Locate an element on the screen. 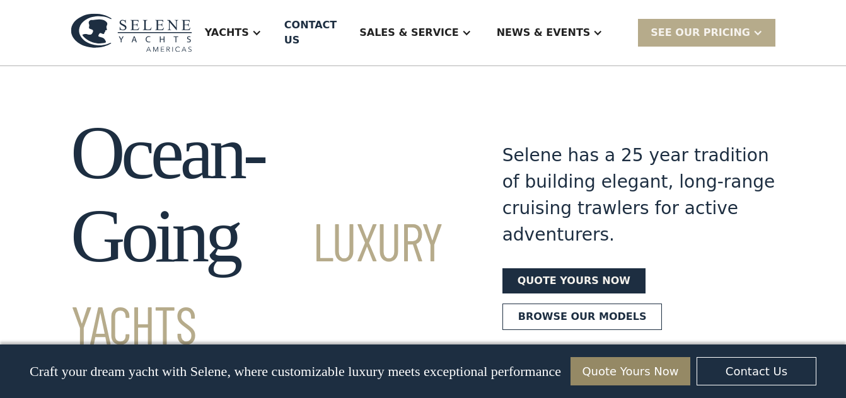  a: Browse our models is located at coordinates (582, 317).